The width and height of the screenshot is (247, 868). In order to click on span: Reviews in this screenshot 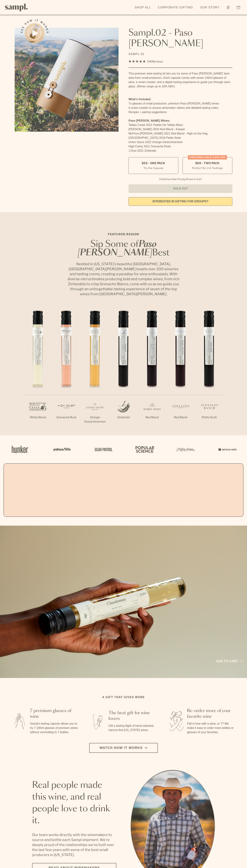, I will do `click(158, 62)`.